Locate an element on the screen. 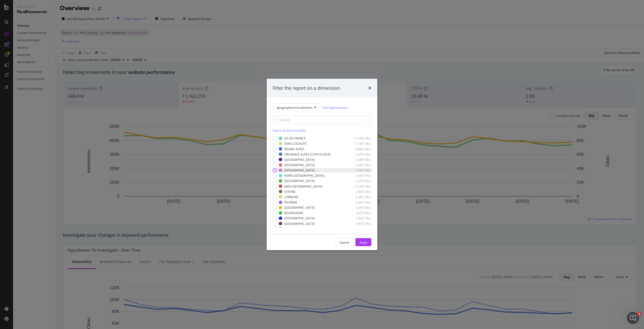  div: RHONE-ALPES is located at coordinates (295, 149).